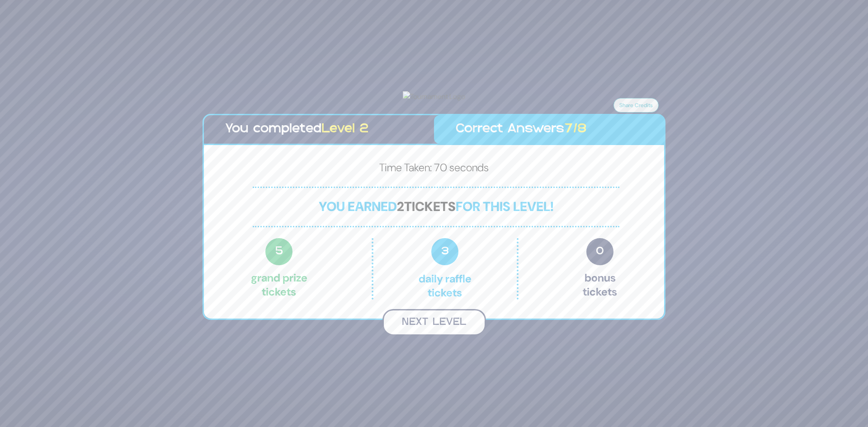 The image size is (868, 427). Describe the element at coordinates (636, 105) in the screenshot. I see `button: Share Credits` at that location.